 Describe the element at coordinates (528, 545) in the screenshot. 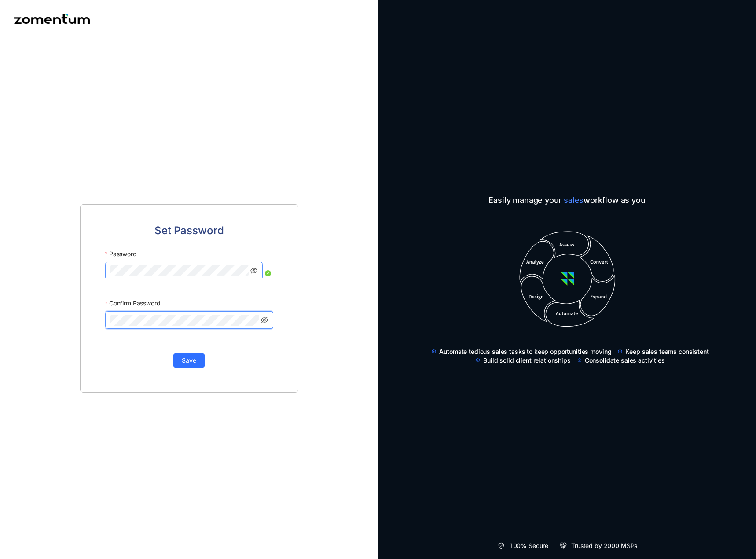

I see `span: 100% Secure` at that location.